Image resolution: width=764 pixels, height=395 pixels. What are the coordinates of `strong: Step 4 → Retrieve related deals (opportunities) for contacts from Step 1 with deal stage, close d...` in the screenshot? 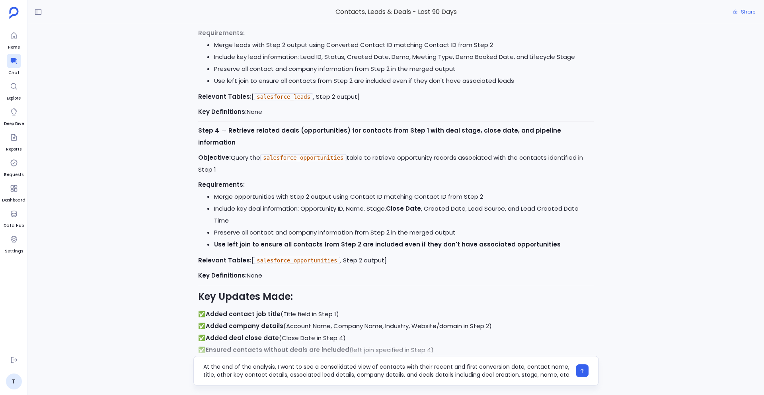 It's located at (380, 136).